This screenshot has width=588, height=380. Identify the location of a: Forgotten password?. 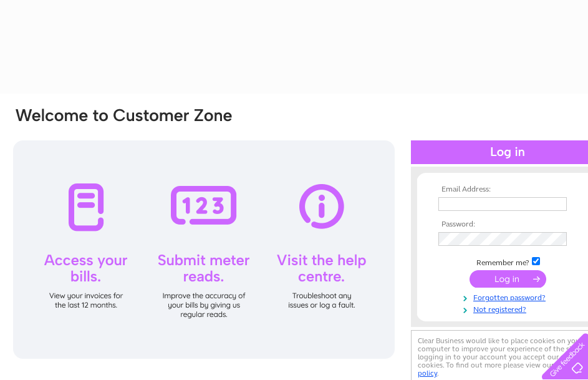
(509, 297).